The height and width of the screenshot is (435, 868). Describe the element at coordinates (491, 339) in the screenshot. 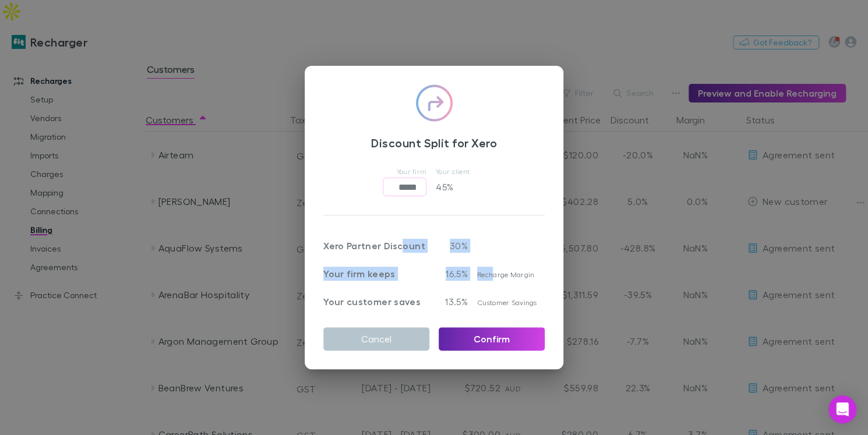

I see `button: Confirm` at that location.